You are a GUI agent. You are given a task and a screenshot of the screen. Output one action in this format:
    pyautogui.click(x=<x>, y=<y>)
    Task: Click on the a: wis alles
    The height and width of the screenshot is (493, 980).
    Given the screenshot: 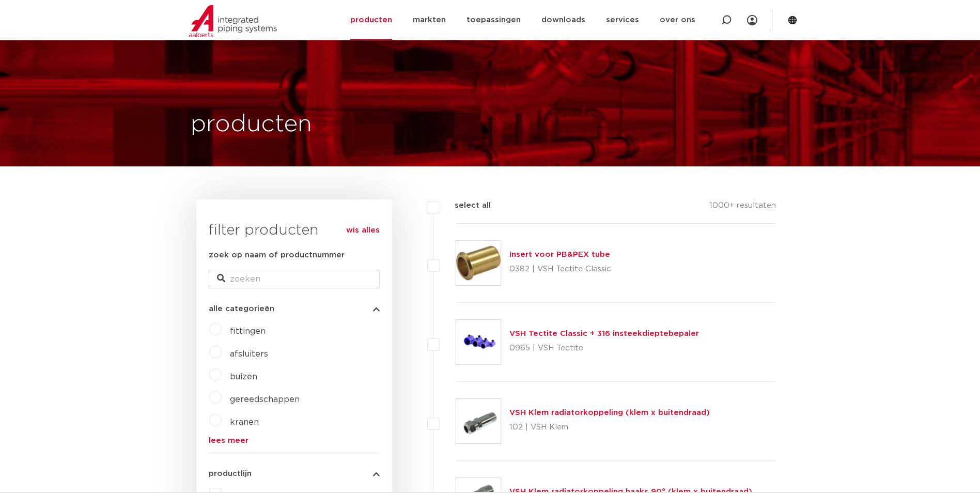 What is the action you would take?
    pyautogui.click(x=363, y=231)
    